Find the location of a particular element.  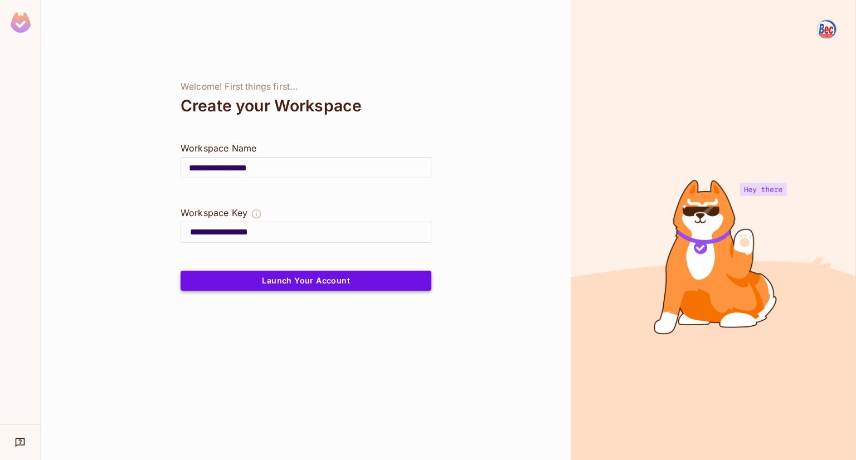

button: Launch Your Account is located at coordinates (306, 281).